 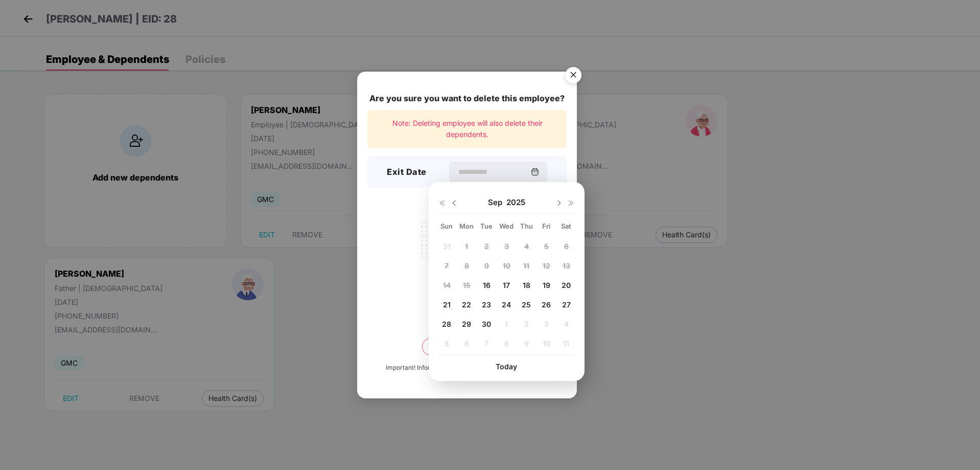 I want to click on span: 18, so click(x=527, y=285).